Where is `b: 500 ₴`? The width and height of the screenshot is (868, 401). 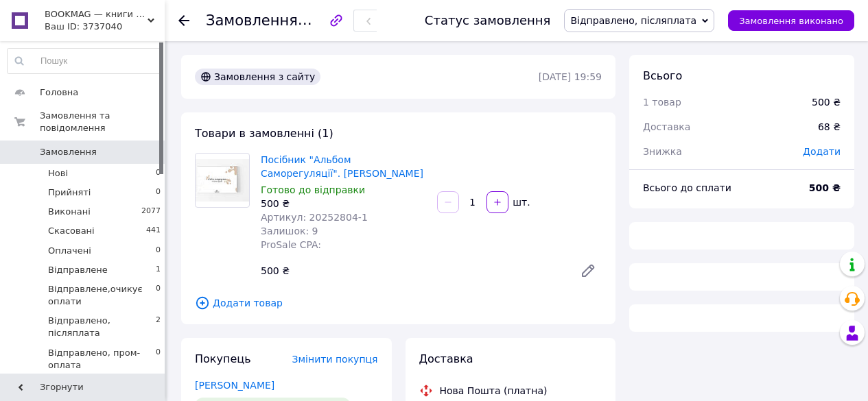
b: 500 ₴ is located at coordinates (825, 188).